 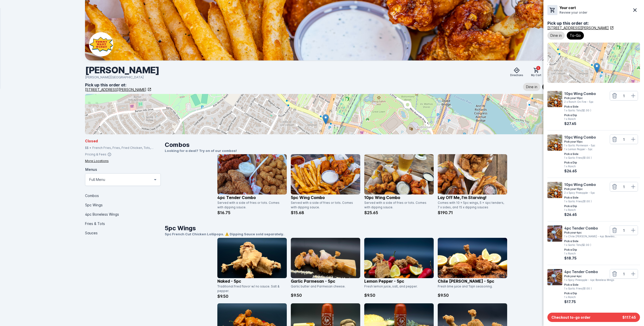 I want to click on div: 2 x Spicy Pineapple - 5pc, so click(x=580, y=193).